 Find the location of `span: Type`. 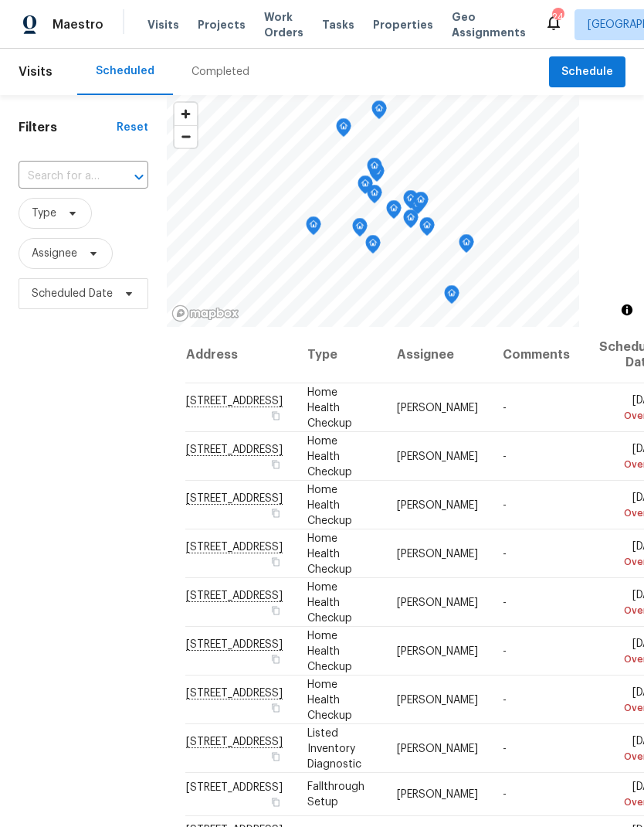

span: Type is located at coordinates (44, 213).